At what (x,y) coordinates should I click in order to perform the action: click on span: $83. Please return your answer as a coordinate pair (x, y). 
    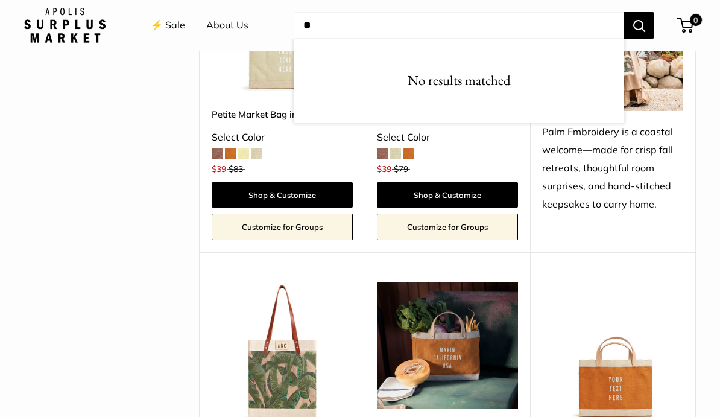
    Looking at the image, I should click on (236, 169).